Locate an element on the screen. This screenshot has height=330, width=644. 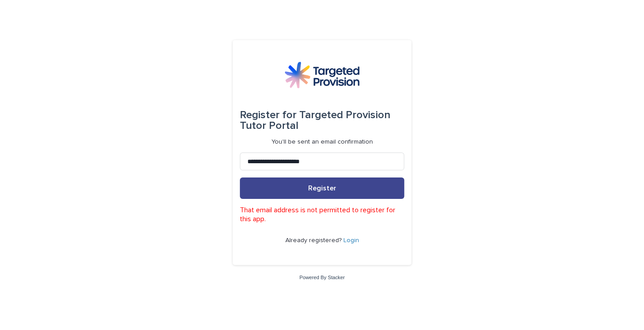
span: Register for is located at coordinates (268, 116).